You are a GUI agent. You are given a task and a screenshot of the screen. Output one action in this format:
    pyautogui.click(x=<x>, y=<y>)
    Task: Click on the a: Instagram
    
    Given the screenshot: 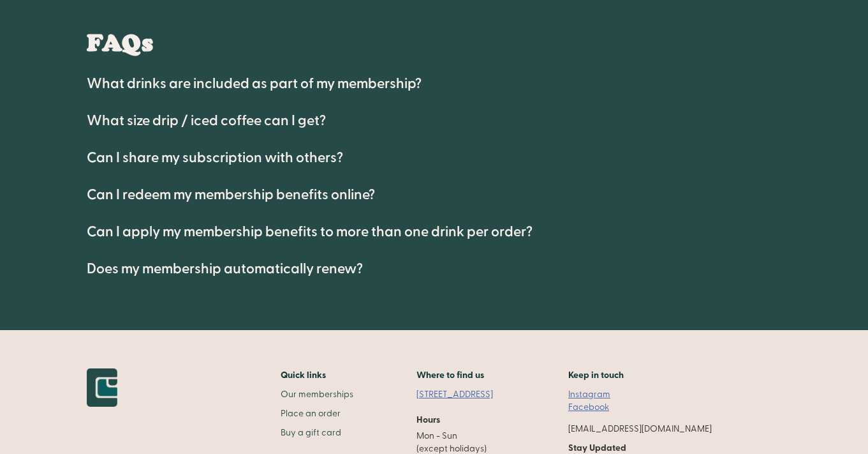 What is the action you would take?
    pyautogui.click(x=590, y=395)
    